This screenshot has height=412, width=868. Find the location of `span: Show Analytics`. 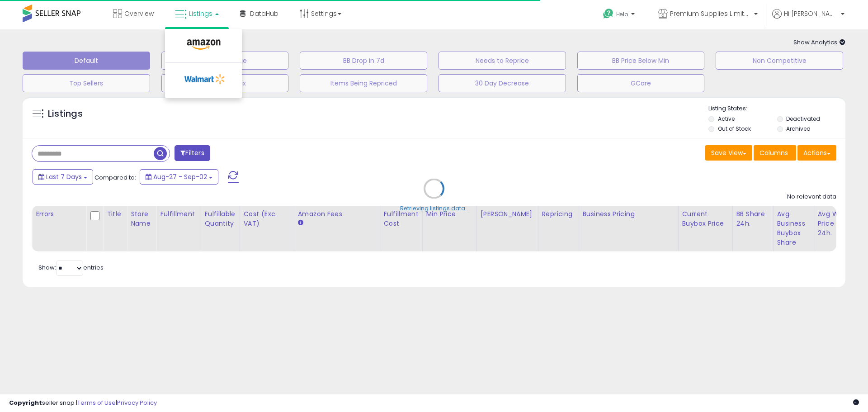

span: Show Analytics is located at coordinates (819, 42).